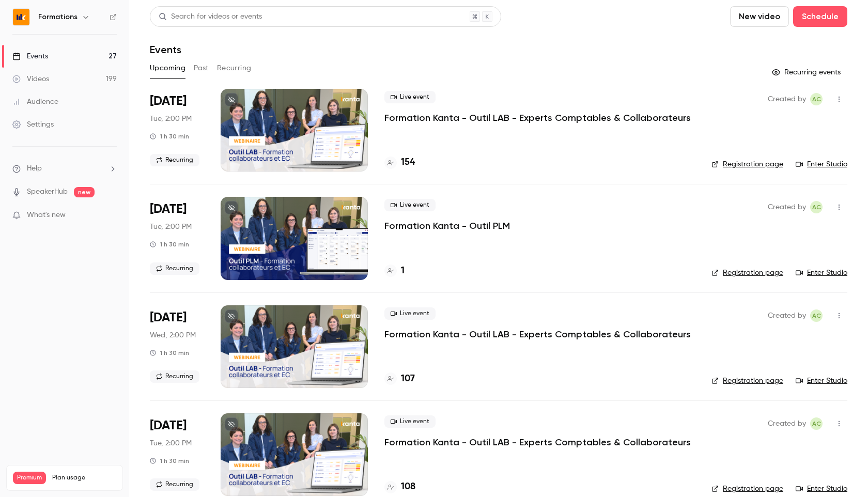 This screenshot has width=868, height=497. I want to click on span: What's new, so click(46, 215).